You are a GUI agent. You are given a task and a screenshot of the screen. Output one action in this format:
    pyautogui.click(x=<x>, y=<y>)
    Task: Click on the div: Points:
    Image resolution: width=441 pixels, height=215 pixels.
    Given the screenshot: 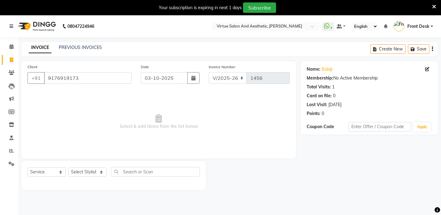 What is the action you would take?
    pyautogui.click(x=313, y=114)
    